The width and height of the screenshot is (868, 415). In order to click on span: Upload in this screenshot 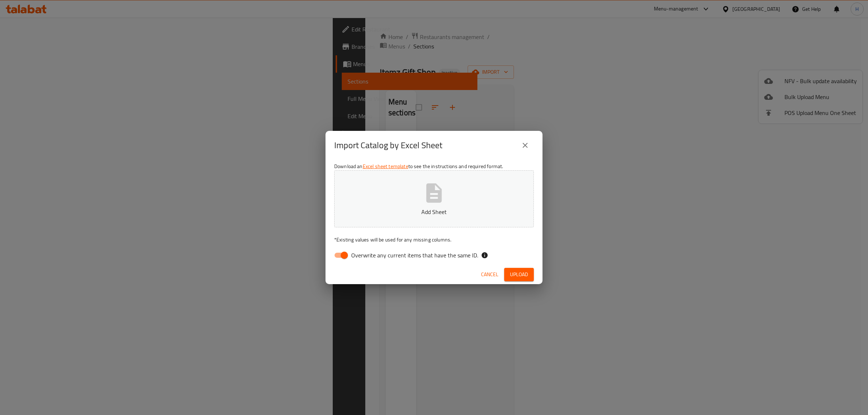, I will do `click(519, 274)`.